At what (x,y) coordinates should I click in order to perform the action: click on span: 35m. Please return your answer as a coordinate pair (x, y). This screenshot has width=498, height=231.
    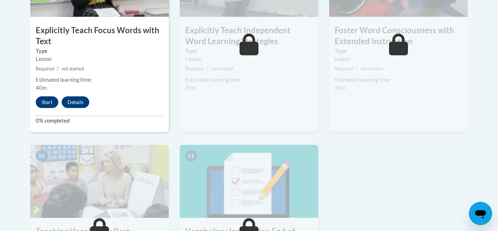
    Looking at the image, I should click on (340, 87).